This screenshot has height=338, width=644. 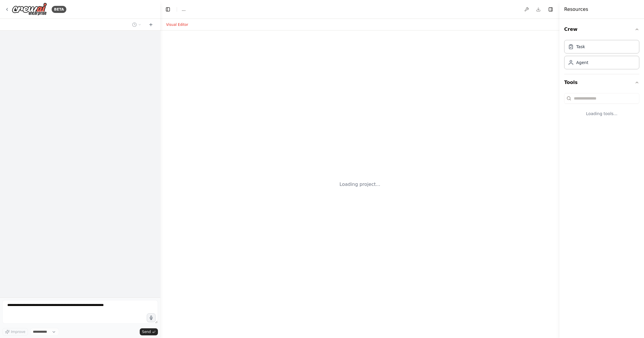 What do you see at coordinates (151, 25) in the screenshot?
I see `button: Start a new chat` at bounding box center [151, 25].